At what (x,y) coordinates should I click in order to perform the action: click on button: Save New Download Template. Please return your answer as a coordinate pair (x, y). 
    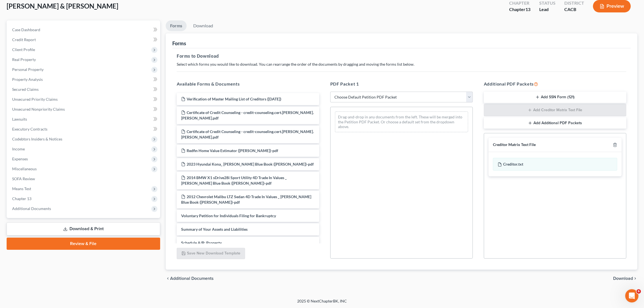
    Looking at the image, I should click on (211, 254).